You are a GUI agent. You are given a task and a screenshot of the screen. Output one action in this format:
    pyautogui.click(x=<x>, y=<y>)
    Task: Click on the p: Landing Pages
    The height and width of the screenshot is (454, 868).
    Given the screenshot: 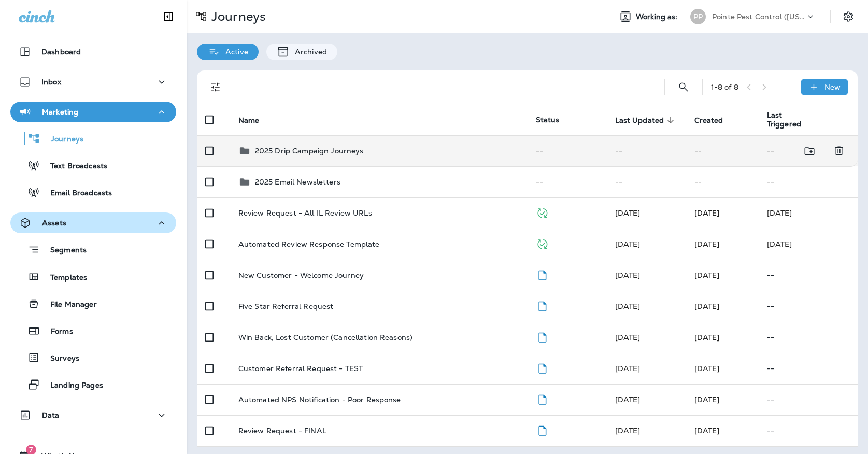 What is the action you would take?
    pyautogui.click(x=71, y=386)
    